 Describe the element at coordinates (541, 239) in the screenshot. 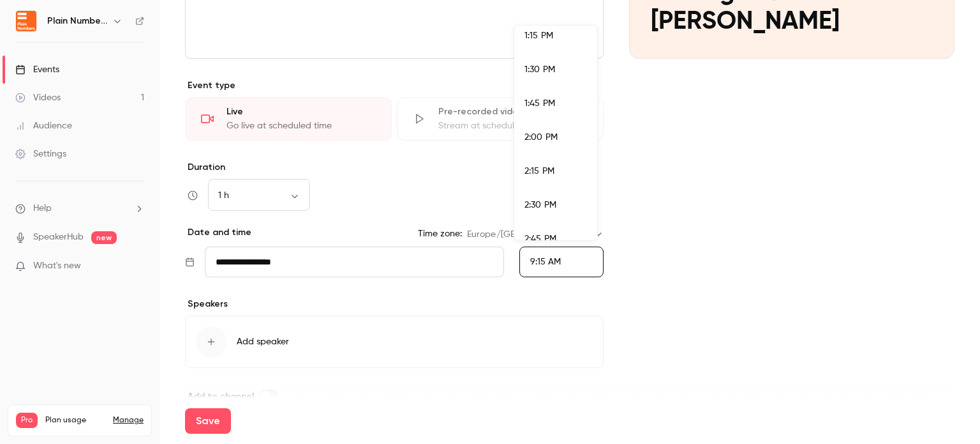

I see `span: 2:45 PM` at that location.